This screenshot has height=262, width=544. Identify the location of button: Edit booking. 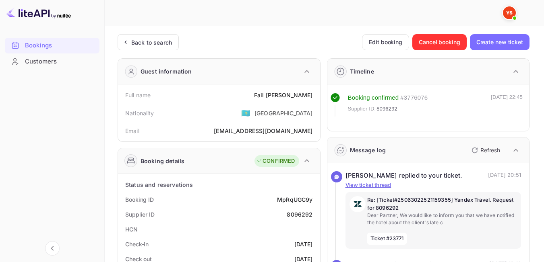
(385, 42).